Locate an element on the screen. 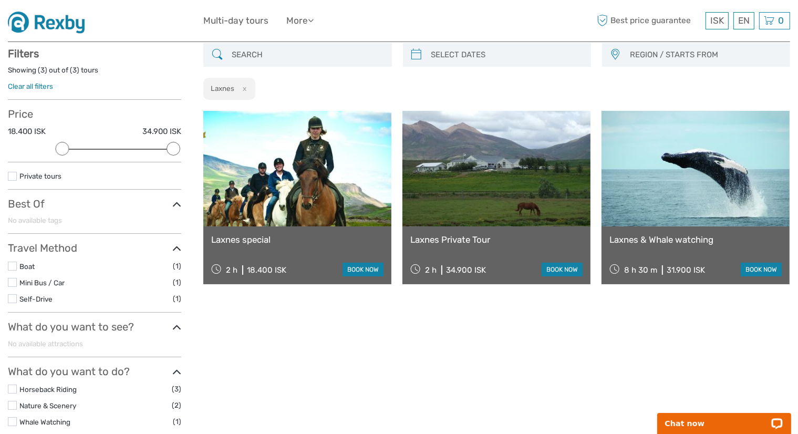  span: No available tags is located at coordinates (35, 220).